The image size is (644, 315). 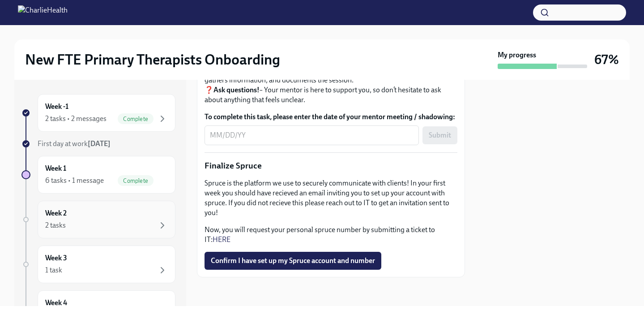 I want to click on label: To complete this task, please enter the date of your mentor meeting / shadowing:, so click(x=330, y=117).